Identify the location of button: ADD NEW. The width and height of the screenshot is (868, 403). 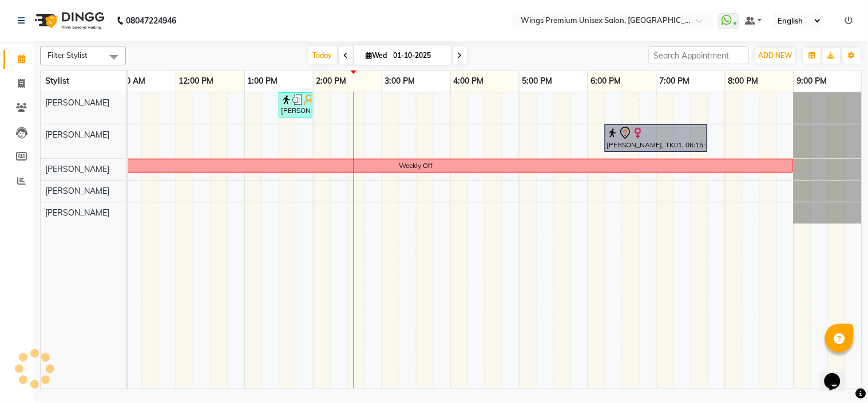
(775, 55).